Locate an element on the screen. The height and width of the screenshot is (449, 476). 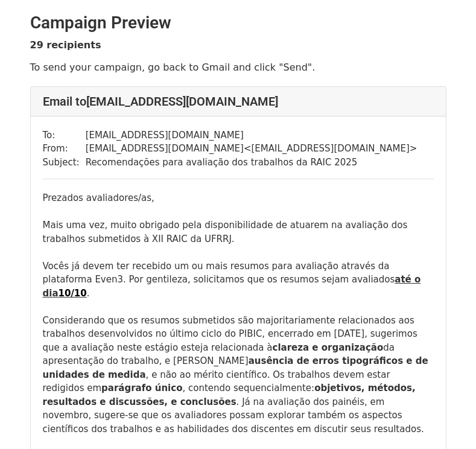
b: ausência de erros tipográficos e de unidades de medida is located at coordinates (235, 368).